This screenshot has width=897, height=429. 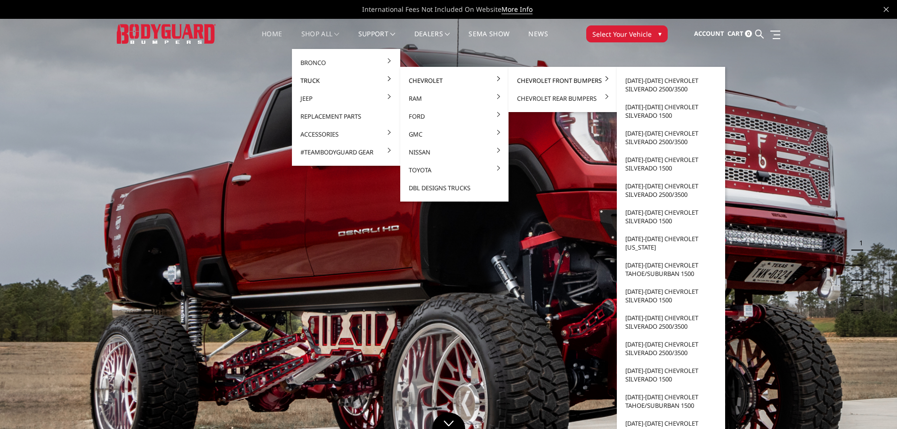 I want to click on a: Ford, so click(x=454, y=116).